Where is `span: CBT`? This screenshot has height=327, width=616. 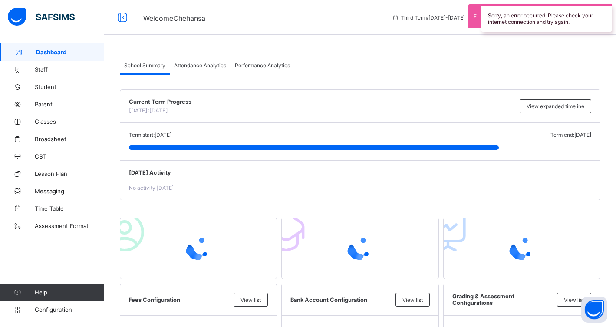 span: CBT is located at coordinates (69, 156).